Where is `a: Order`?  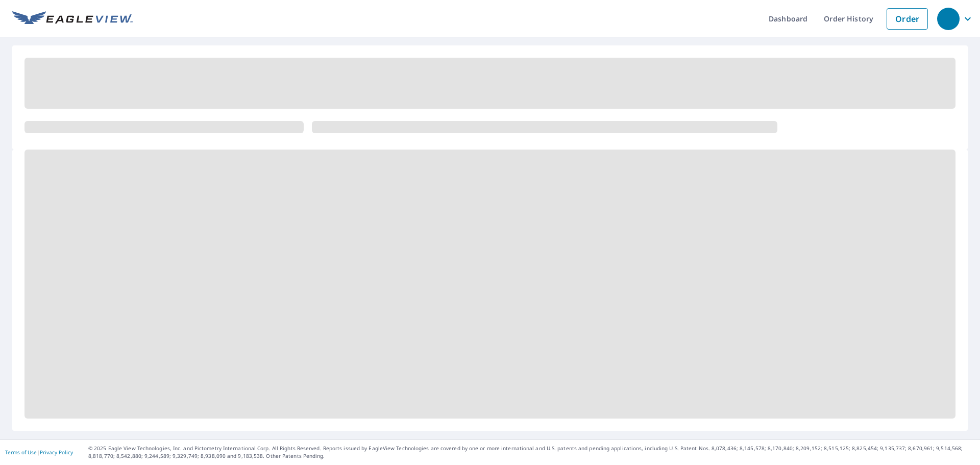
a: Order is located at coordinates (907, 19).